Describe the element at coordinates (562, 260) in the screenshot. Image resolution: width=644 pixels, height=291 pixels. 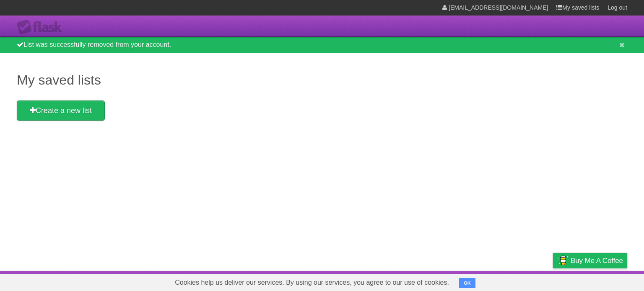
I see `img: Buy me a coffee` at that location.